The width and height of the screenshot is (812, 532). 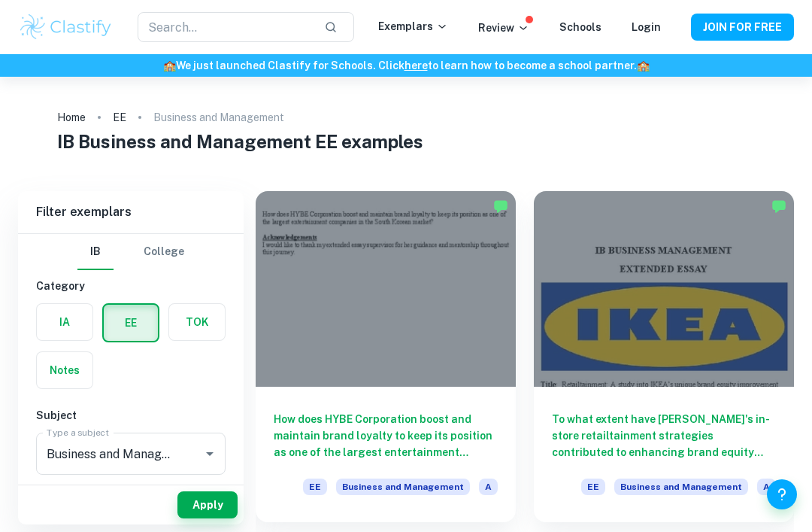 I want to click on h6: Category, so click(x=131, y=286).